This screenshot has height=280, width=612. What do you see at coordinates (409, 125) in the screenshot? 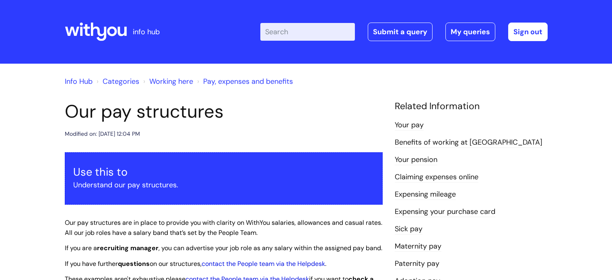
I see `a: Your pay` at bounding box center [409, 125].